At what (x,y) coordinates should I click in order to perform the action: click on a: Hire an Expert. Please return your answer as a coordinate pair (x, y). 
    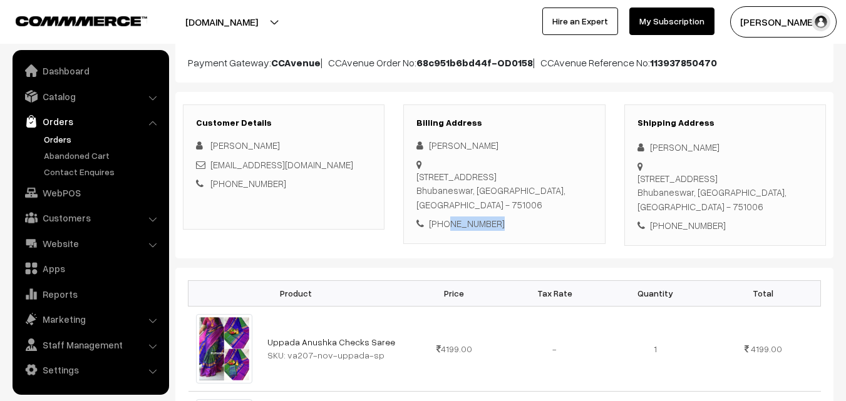
    Looking at the image, I should click on (580, 21).